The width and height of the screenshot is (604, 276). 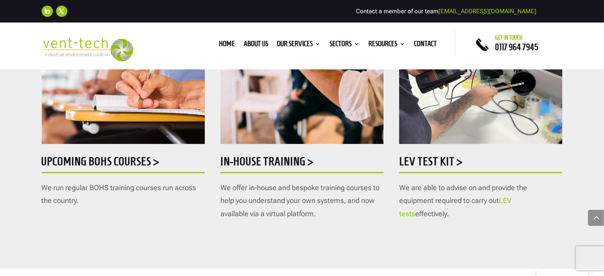 What do you see at coordinates (123, 163) in the screenshot?
I see `h5: Upcoming BOHS courses >` at bounding box center [123, 163].